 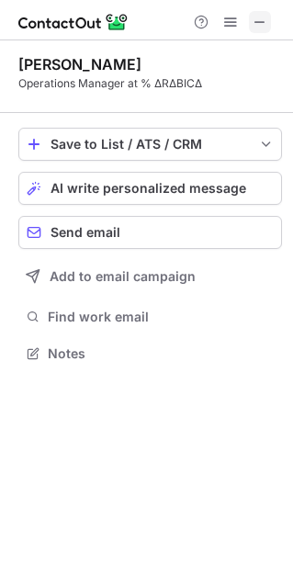 What do you see at coordinates (122, 276) in the screenshot?
I see `span: Add to email campaign` at bounding box center [122, 276].